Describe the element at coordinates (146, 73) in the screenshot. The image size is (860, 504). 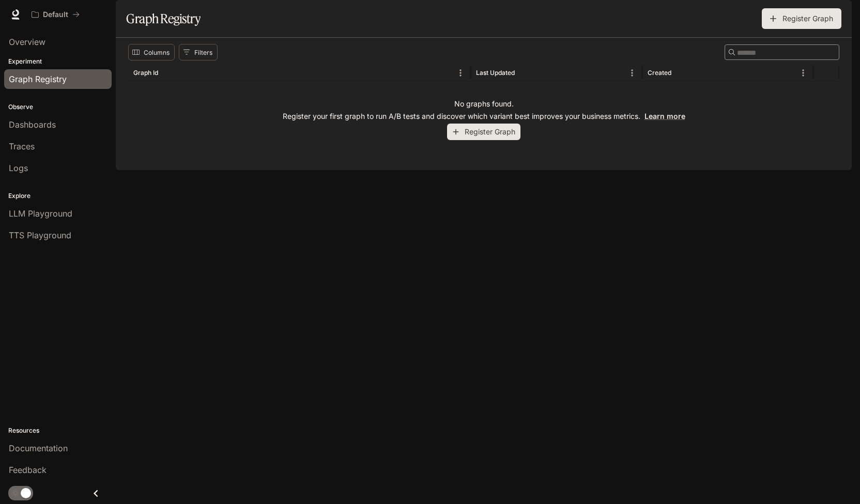
I see `div: Graph Id` at that location.